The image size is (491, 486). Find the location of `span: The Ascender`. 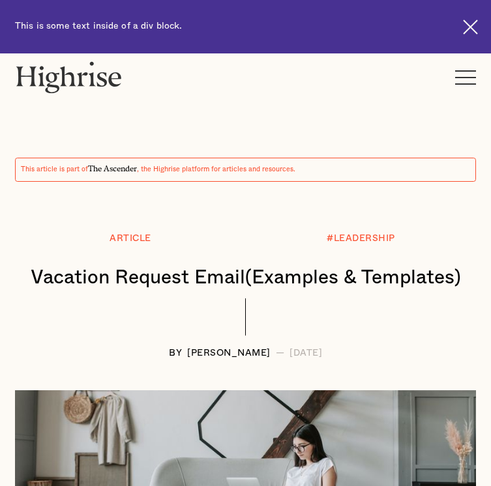

span: The Ascender is located at coordinates (112, 167).